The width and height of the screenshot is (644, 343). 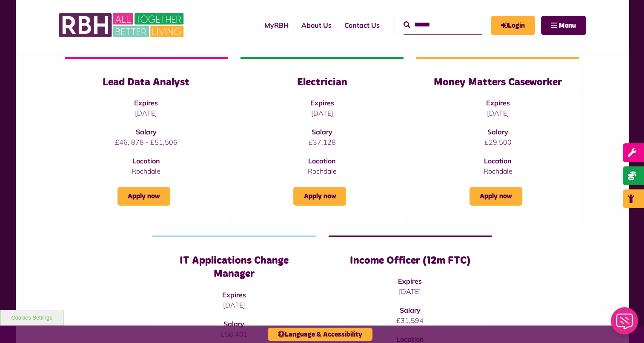 What do you see at coordinates (443, 25) in the screenshot?
I see `input: Search` at bounding box center [443, 25].